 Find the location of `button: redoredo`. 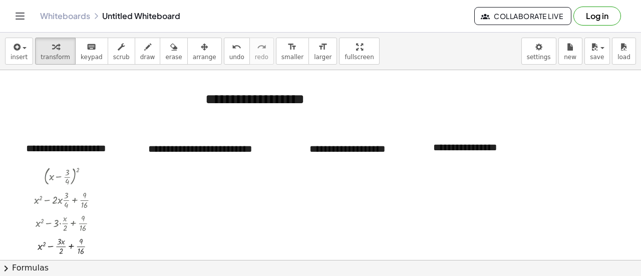

button: redoredo is located at coordinates (262, 51).